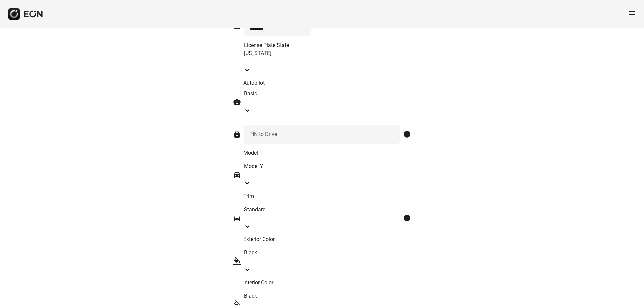  What do you see at coordinates (327, 153) in the screenshot?
I see `p: Model` at bounding box center [327, 153].